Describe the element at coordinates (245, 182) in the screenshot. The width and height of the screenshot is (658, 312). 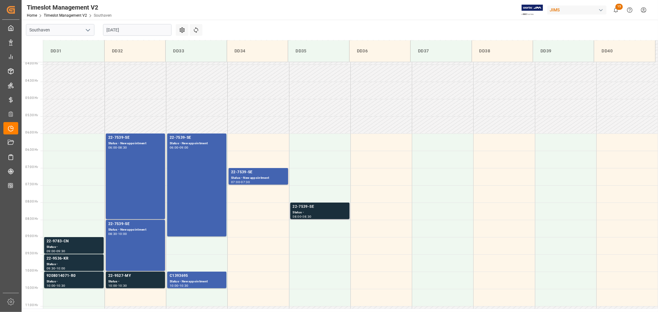
I see `div: 07:30` at that location.